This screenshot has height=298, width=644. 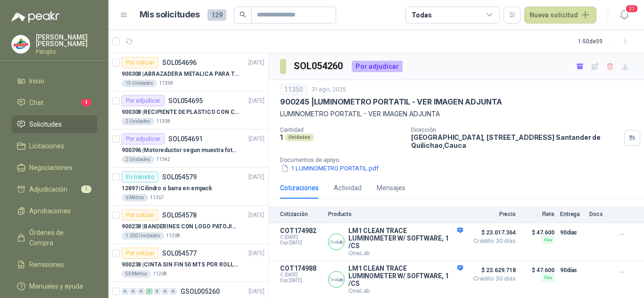 What do you see at coordinates (37, 81) in the screenshot?
I see `span: Inicio` at bounding box center [37, 81].